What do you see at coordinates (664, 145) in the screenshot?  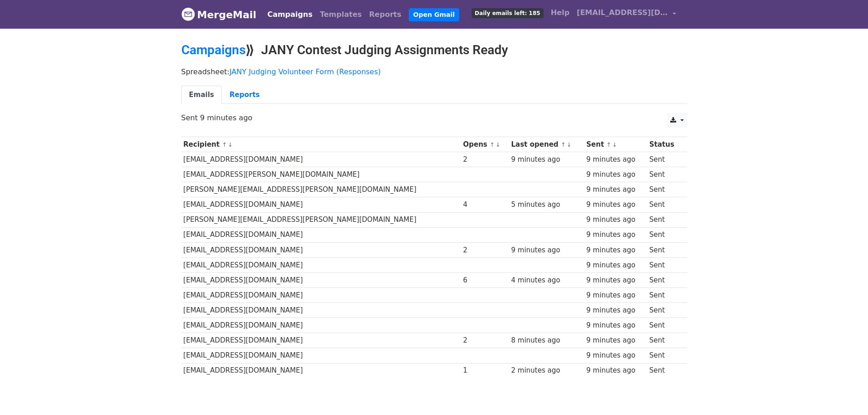 I see `th: Status` at bounding box center [664, 145].